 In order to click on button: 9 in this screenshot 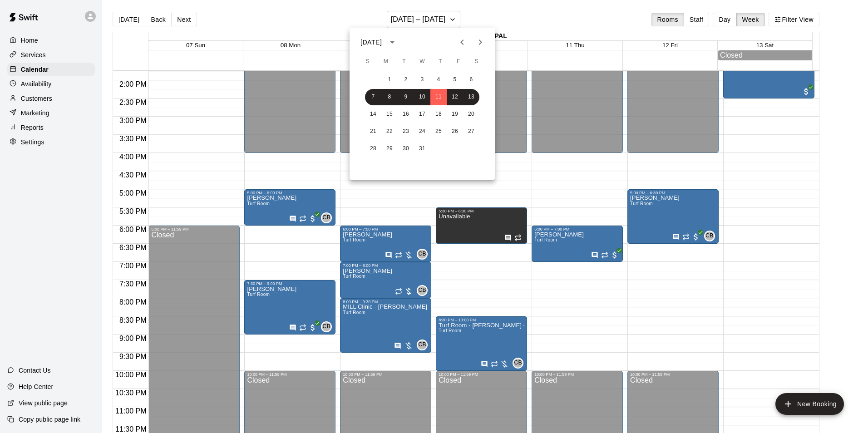, I will do `click(406, 97)`.